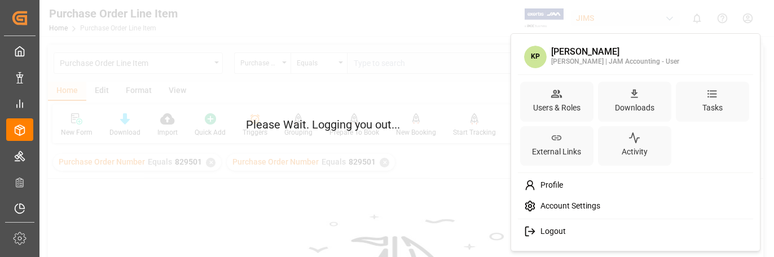  What do you see at coordinates (551, 232) in the screenshot?
I see `span: Logout` at bounding box center [551, 232].